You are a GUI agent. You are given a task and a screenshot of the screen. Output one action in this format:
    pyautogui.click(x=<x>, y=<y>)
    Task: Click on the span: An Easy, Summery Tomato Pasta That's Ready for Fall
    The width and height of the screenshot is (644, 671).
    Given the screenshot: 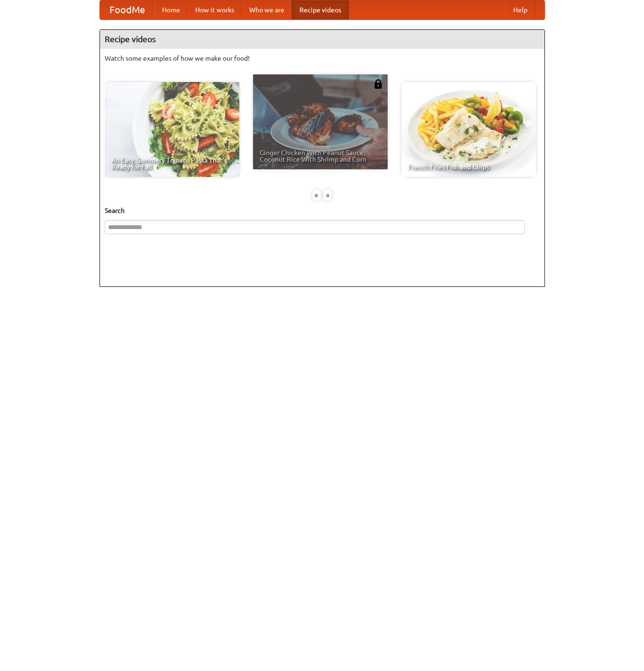 What is the action you would take?
    pyautogui.click(x=172, y=164)
    